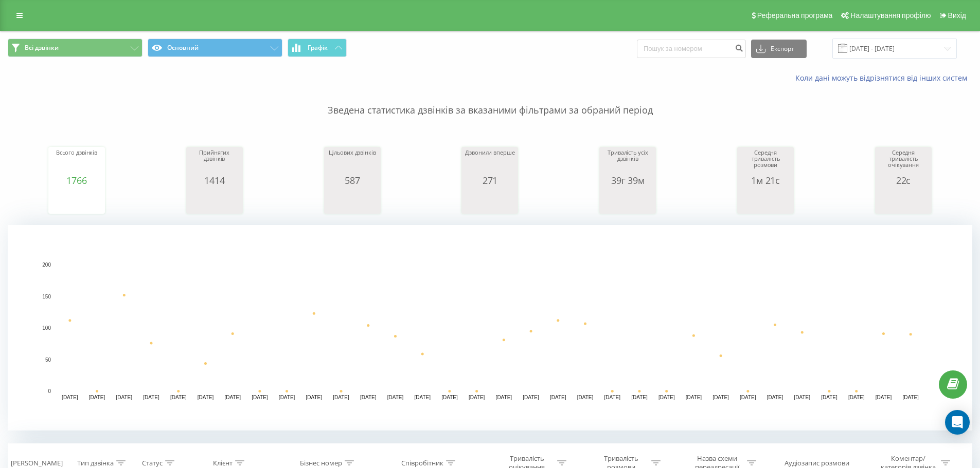  I want to click on div: Цільових дзвінків, so click(352, 162).